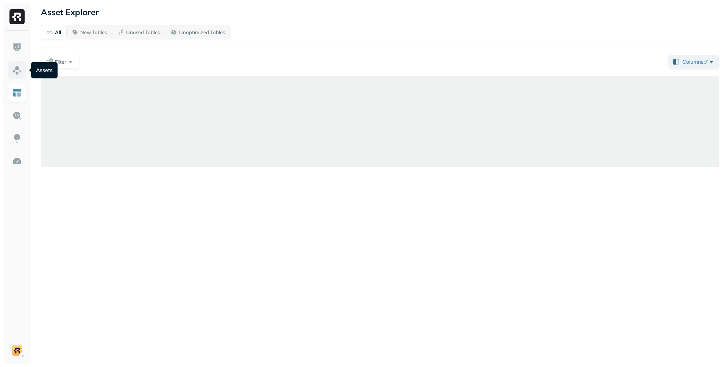  Describe the element at coordinates (17, 17) in the screenshot. I see `img: Ryft` at that location.